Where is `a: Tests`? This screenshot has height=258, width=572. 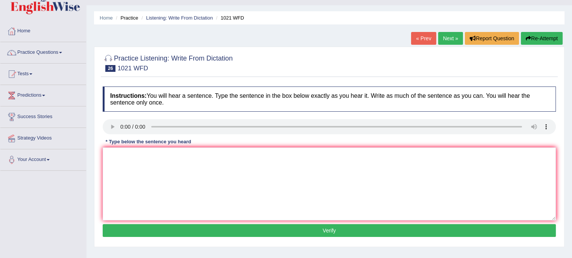 a: Tests is located at coordinates (43, 73).